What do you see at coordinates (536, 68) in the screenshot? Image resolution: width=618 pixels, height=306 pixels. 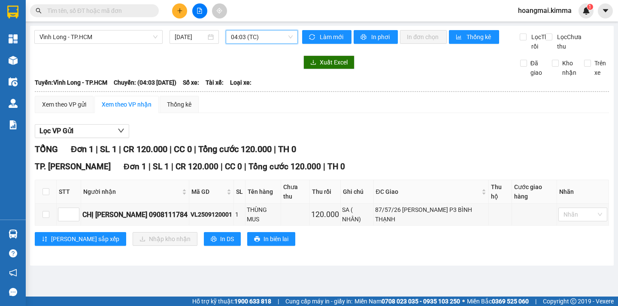 I see `span: Đã giao` at bounding box center [536, 68].